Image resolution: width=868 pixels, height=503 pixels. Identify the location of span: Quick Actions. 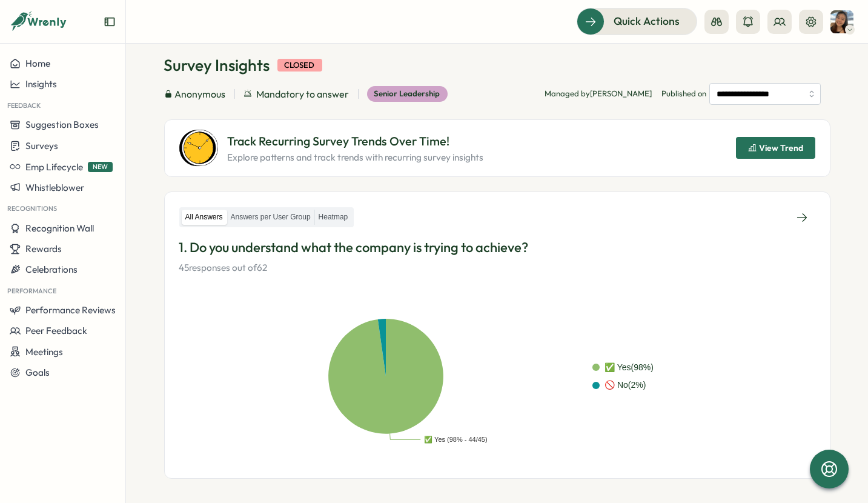
(646, 21).